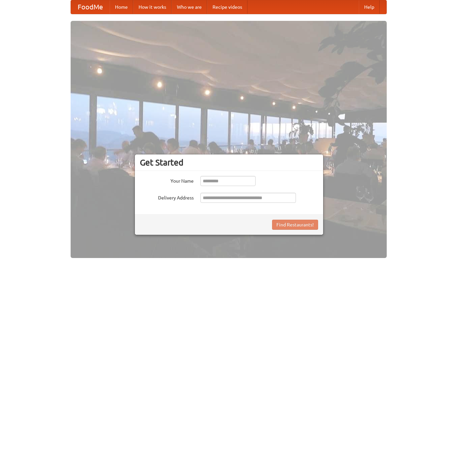  I want to click on a: How it works, so click(152, 7).